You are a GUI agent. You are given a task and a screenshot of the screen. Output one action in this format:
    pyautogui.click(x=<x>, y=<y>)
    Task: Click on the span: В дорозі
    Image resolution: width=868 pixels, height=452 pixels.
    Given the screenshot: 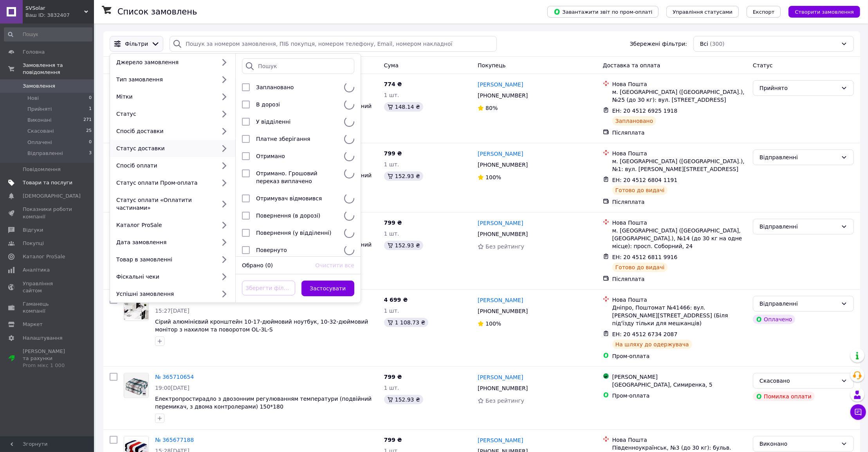 What is the action you would take?
    pyautogui.click(x=268, y=104)
    